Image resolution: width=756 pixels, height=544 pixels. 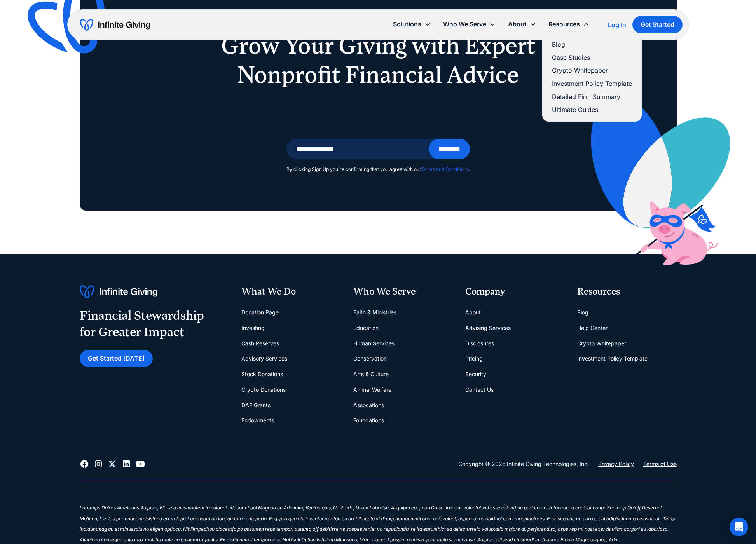 What do you see at coordinates (378, 60) in the screenshot?
I see `h1: Grow Your Giving with Expert Nonprofit Financial Advice` at bounding box center [378, 60].